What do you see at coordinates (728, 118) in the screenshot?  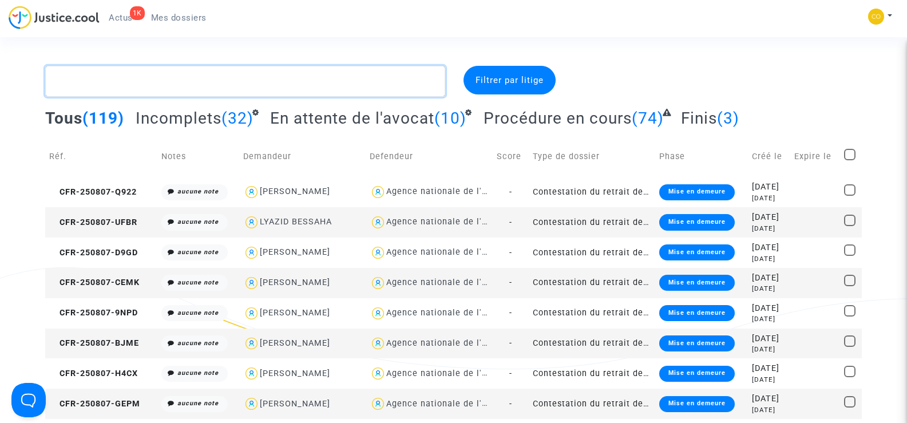 I see `span: (3)` at bounding box center [728, 118].